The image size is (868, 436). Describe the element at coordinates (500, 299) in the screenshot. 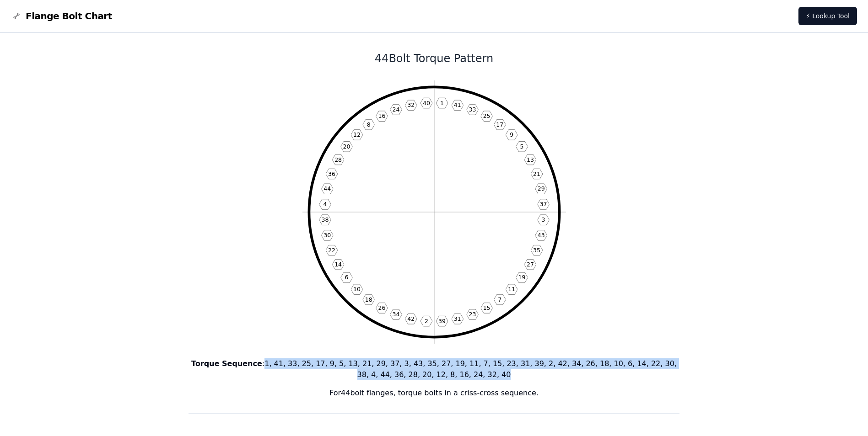

I see `text: 7` at that location.